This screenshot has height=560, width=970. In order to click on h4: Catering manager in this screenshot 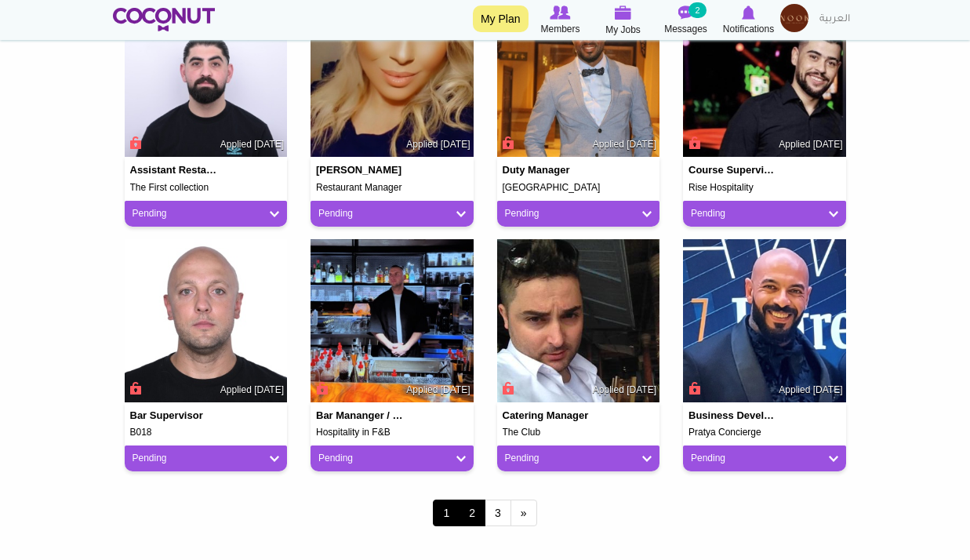, I will do `click(549, 416)`.